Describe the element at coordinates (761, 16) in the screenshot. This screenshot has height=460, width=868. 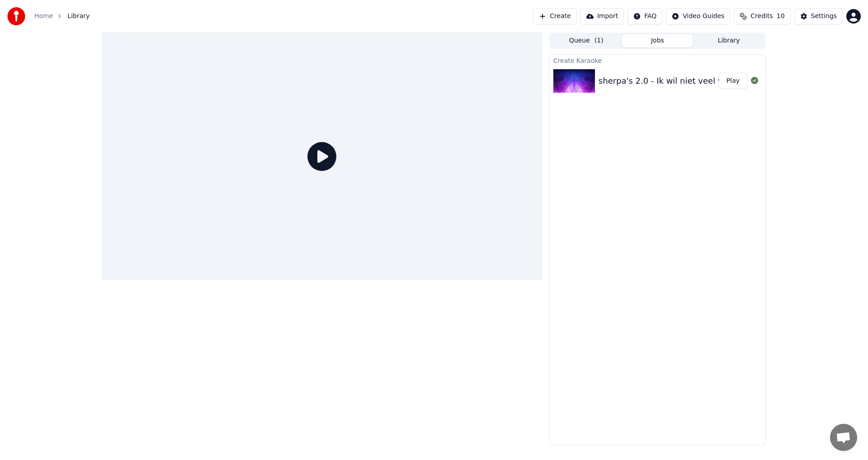
I see `span: Credits` at that location.